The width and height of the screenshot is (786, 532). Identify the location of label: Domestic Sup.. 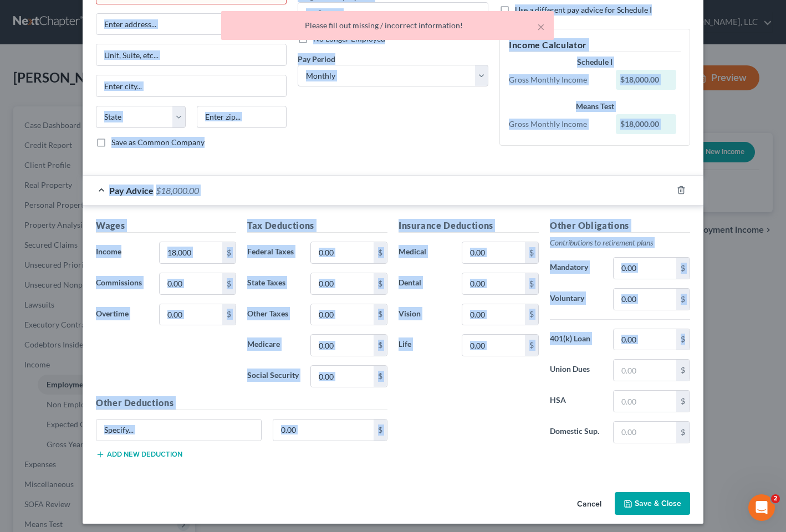
(576, 432).